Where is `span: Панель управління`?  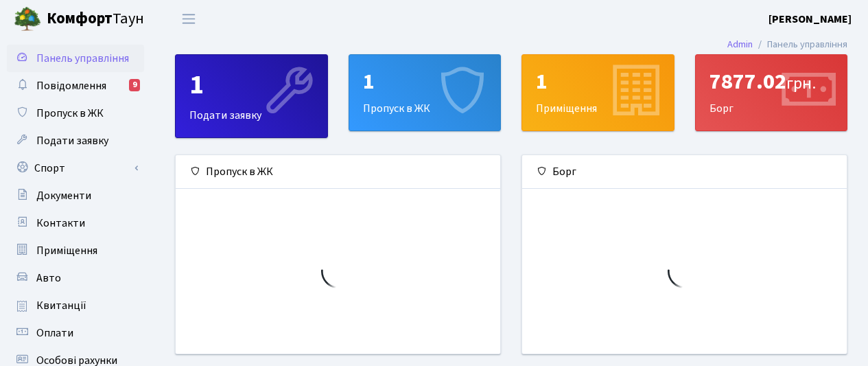
span: Панель управління is located at coordinates (82, 58).